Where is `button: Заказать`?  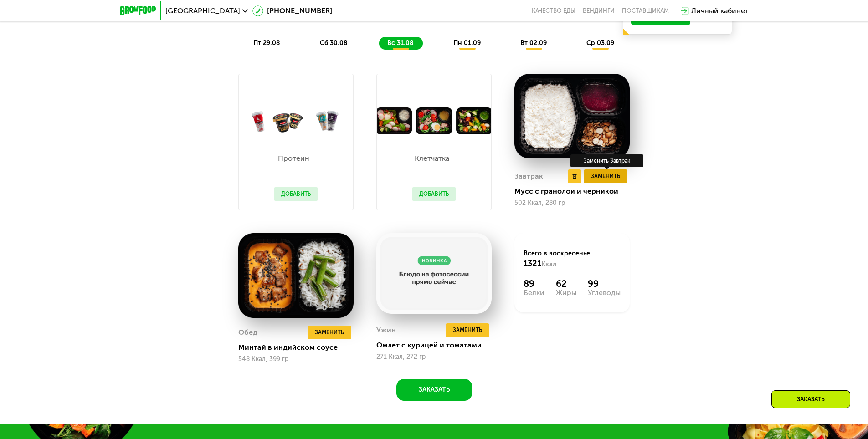
button: Заказать is located at coordinates (434, 390).